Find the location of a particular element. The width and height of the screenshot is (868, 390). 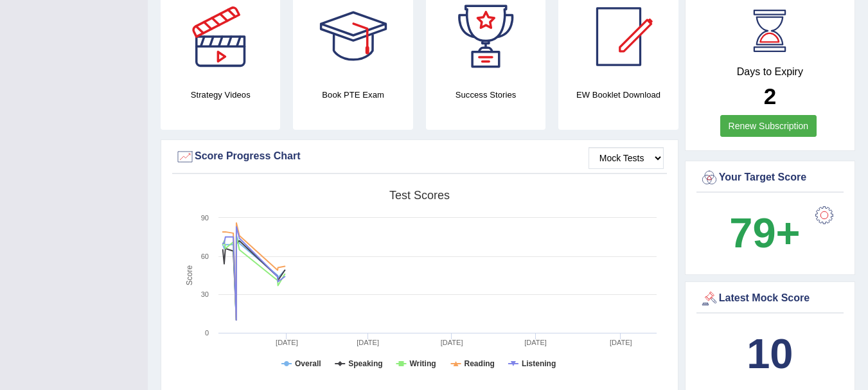

text: 90 is located at coordinates (205, 218).